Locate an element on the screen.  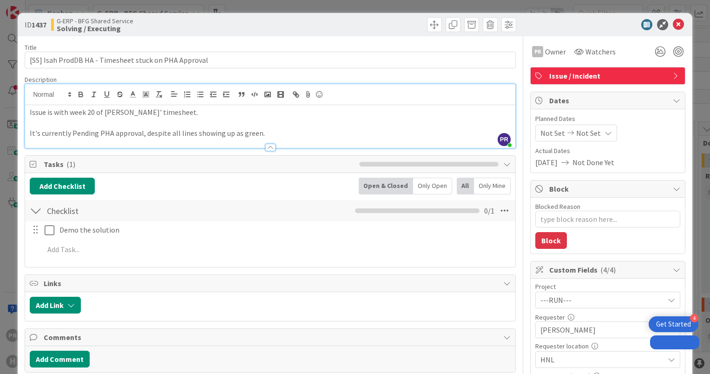
button: Add Checklist is located at coordinates (62, 186).